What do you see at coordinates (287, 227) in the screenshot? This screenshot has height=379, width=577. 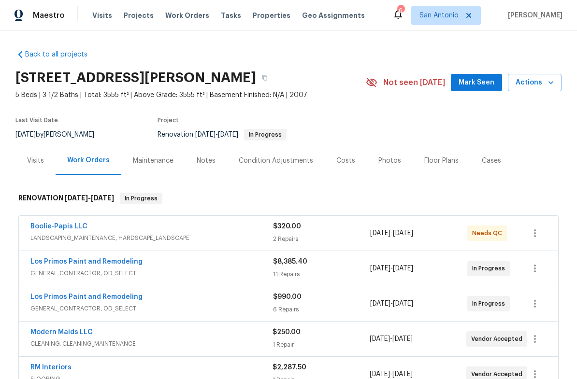 I see `span: $320.00` at bounding box center [287, 227].